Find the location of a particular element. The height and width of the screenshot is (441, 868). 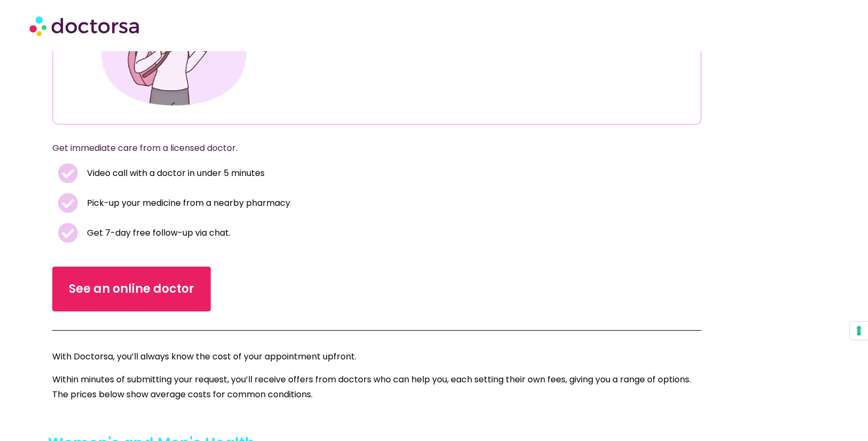

p: With Doctorsa, you’ll always know the cost of your appointment upfront. is located at coordinates (376, 357).